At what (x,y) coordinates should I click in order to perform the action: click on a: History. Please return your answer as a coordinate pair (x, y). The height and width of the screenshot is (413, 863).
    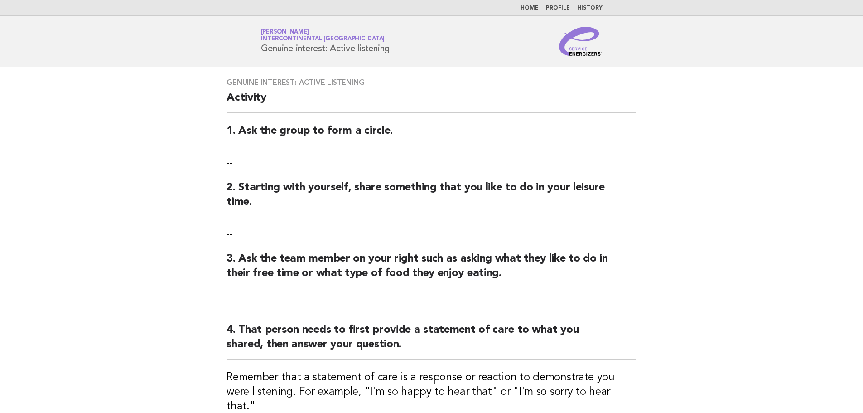
    Looking at the image, I should click on (590, 8).